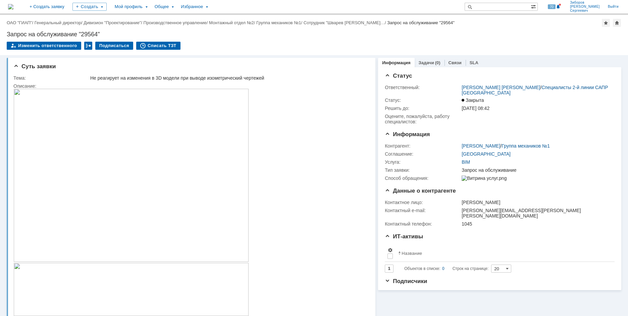 The height and width of the screenshot is (316, 628). Describe the element at coordinates (423, 87) in the screenshot. I see `div: Ответственный:` at that location.